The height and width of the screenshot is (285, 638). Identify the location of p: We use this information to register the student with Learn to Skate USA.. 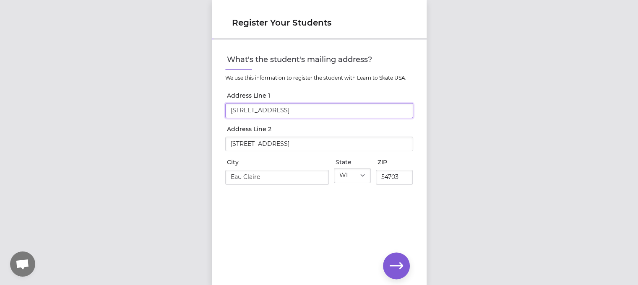
(319, 78).